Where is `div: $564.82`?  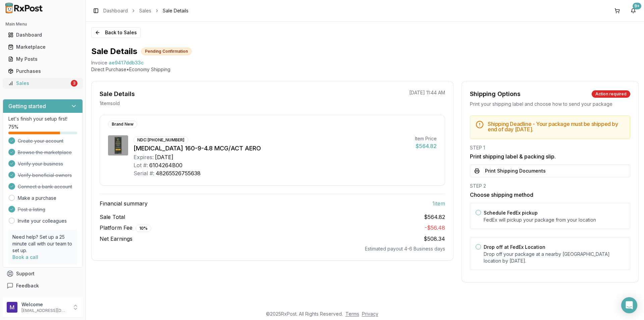
div: $564.82 is located at coordinates (426, 146).